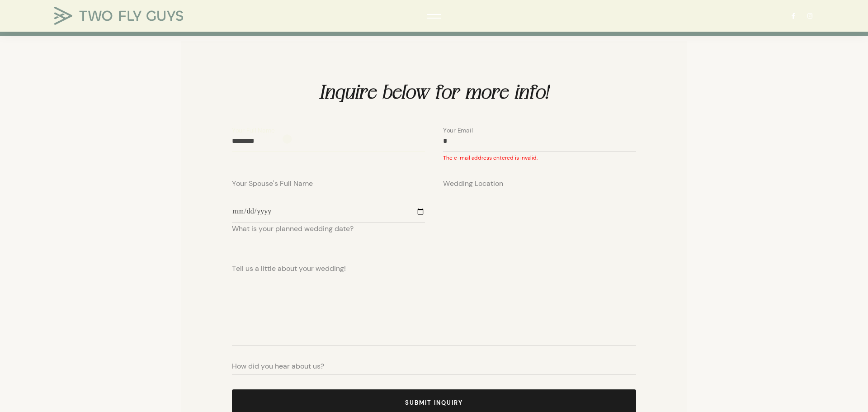 The height and width of the screenshot is (412, 868). What do you see at coordinates (539, 141) in the screenshot?
I see `input: Your Email` at bounding box center [539, 141].